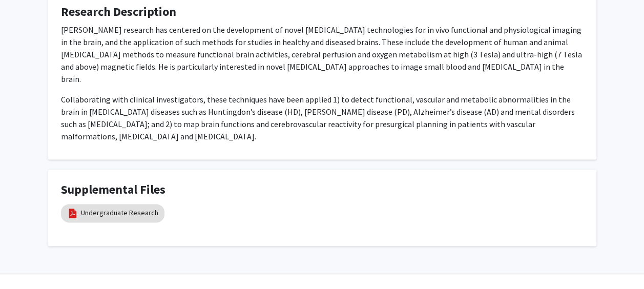 This screenshot has height=289, width=644. Describe the element at coordinates (73, 214) in the screenshot. I see `img: pdf_icon.png` at that location.